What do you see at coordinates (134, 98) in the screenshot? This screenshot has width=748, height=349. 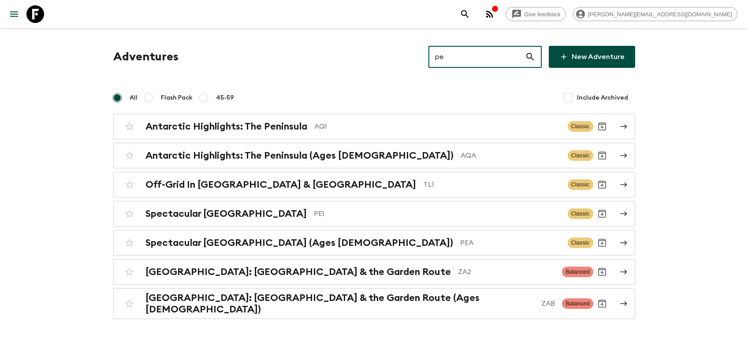 I see `span: All` at bounding box center [134, 98].